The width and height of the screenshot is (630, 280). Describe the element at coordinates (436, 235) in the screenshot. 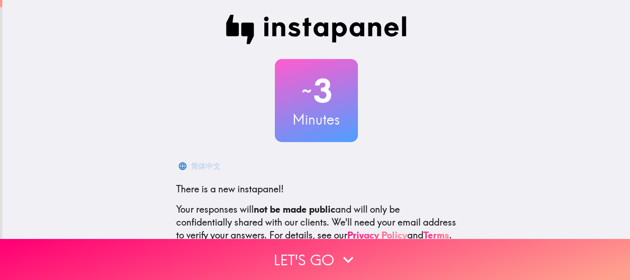

I see `a: Terms` at that location.